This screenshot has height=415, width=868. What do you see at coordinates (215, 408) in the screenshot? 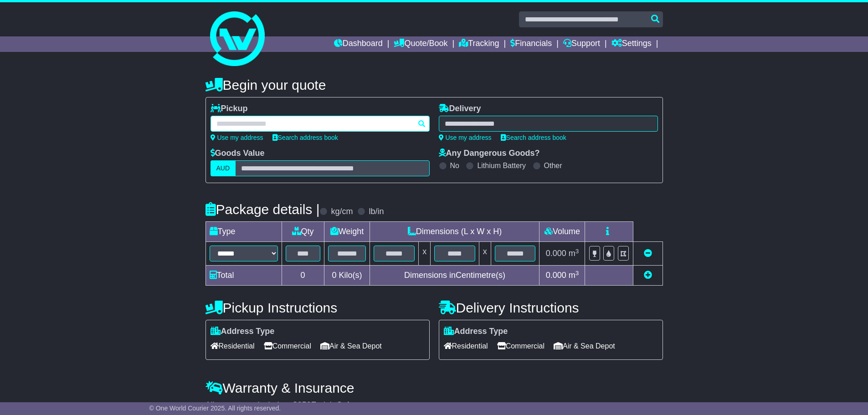
I see `span: © One World Courier 2025. All rights reserved.` at bounding box center [215, 408].